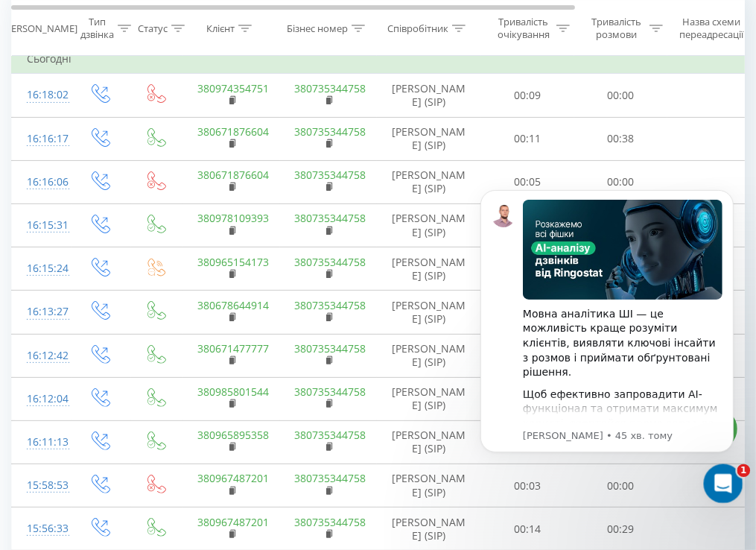 The width and height of the screenshot is (756, 550). What do you see at coordinates (165, 268) in the screenshot?
I see `p: Message from Oleksandr, sent 45 хв. тому` at bounding box center [165, 268].